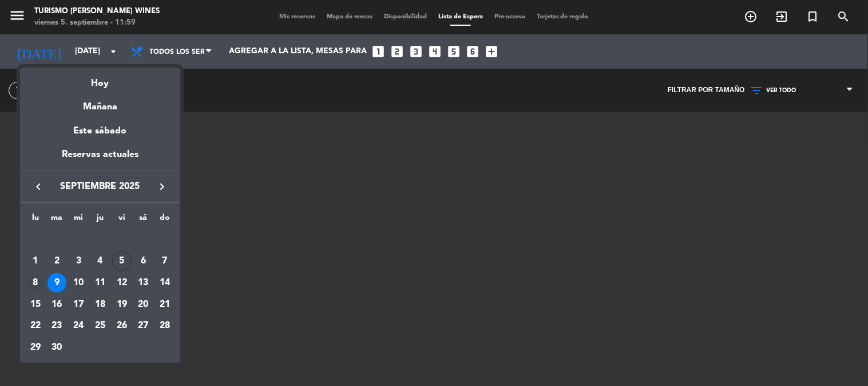 Image resolution: width=868 pixels, height=386 pixels. Describe the element at coordinates (35, 262) in the screenshot. I see `div: 1` at that location.